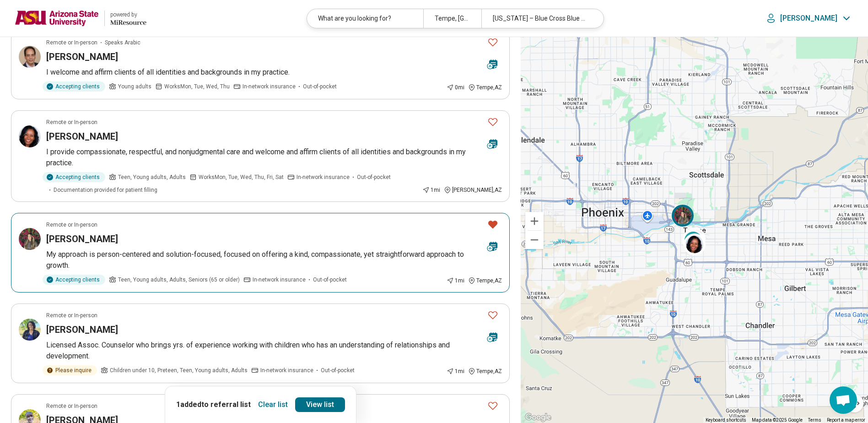  What do you see at coordinates (274, 72) in the screenshot?
I see `p: I welcome and affirm clients of all identities and backgrounds in my practice.` at bounding box center [274, 72].